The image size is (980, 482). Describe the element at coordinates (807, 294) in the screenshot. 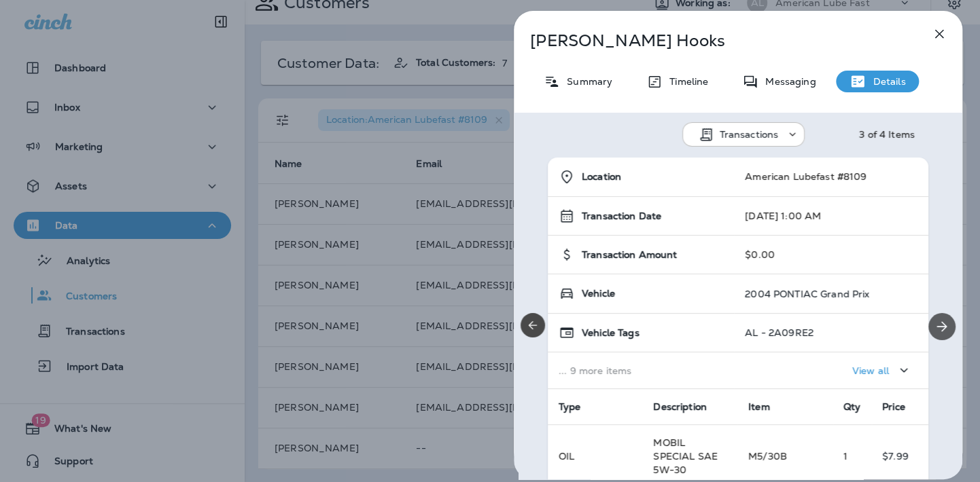

I see `p: 2004 PONTIAC Grand Prix` at that location.